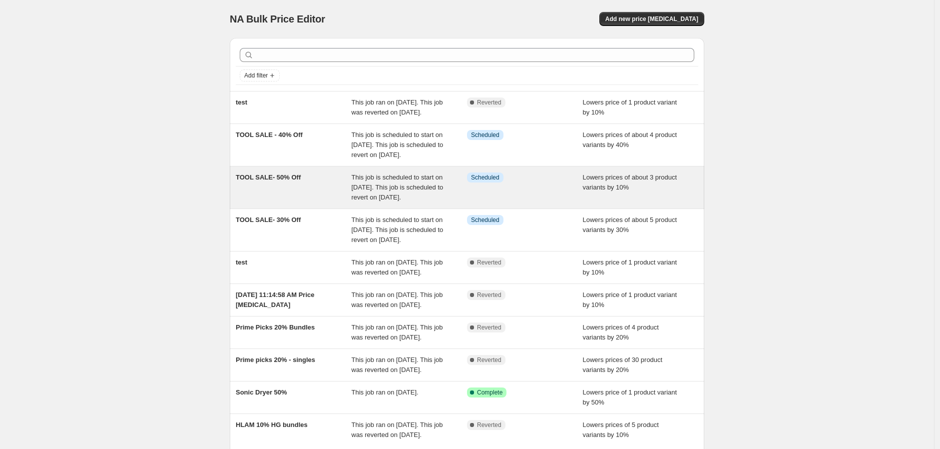  I want to click on span: Lowers price of 1 product variant by 50%, so click(630, 397).